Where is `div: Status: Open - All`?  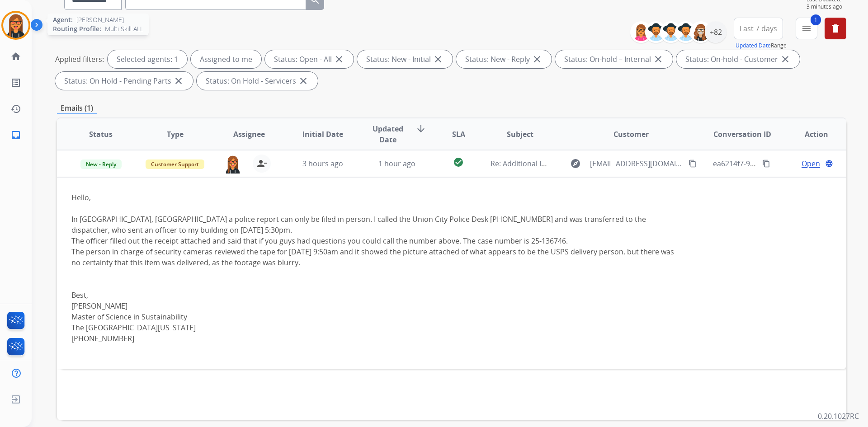 div: Status: Open - All is located at coordinates (309, 59).